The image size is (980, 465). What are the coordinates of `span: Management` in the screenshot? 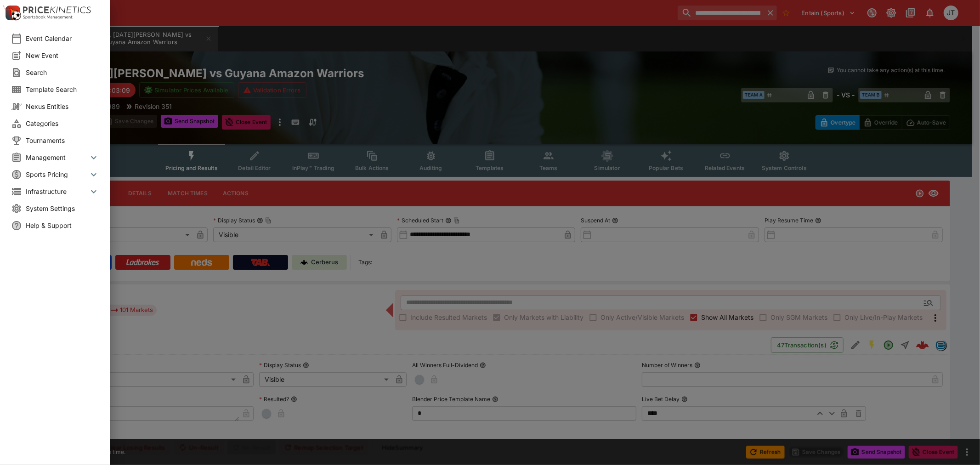 It's located at (57, 157).